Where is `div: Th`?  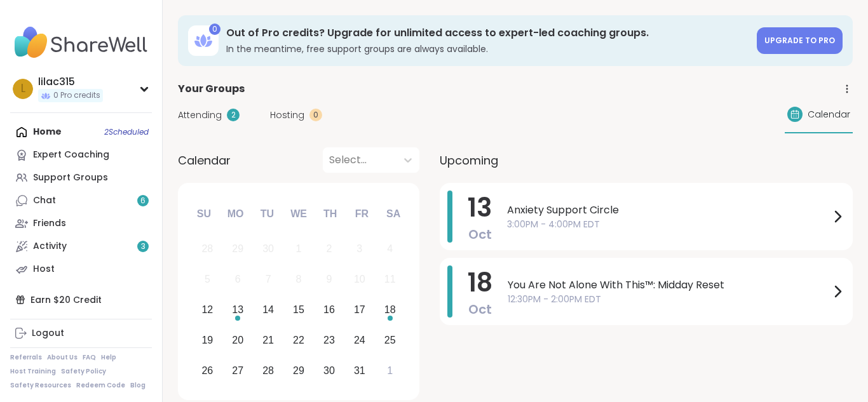 div: Th is located at coordinates (330, 214).